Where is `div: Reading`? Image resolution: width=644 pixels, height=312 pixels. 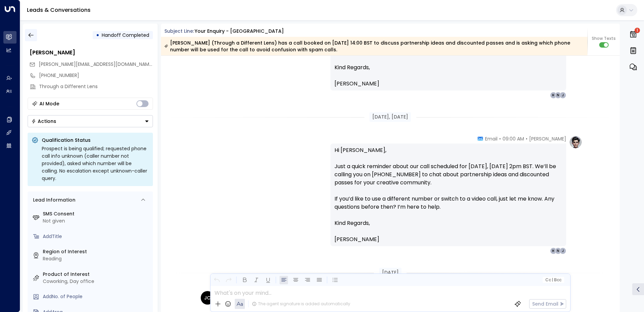 div: Reading is located at coordinates (96, 258).